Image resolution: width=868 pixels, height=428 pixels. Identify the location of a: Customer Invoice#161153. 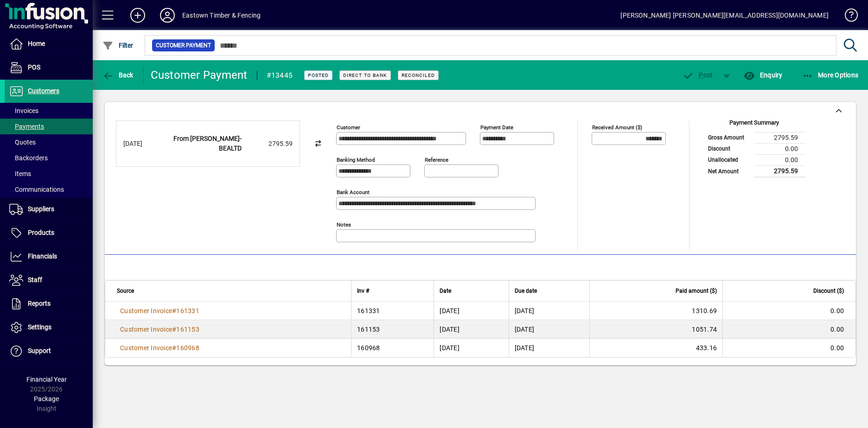
(159, 329).